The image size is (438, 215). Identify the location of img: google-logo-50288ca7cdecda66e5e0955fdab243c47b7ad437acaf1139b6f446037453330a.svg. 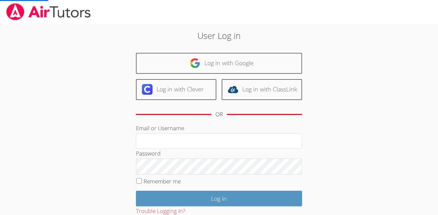
(195, 63).